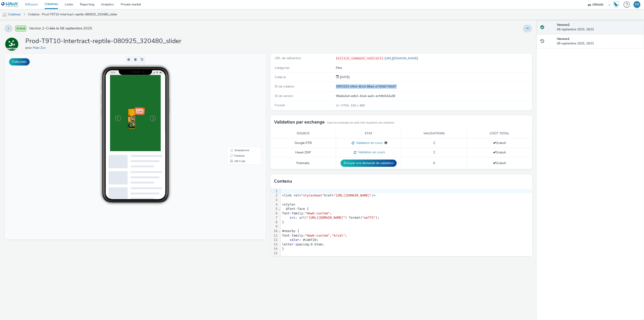 The height and width of the screenshot is (320, 644). What do you see at coordinates (10, 4) in the screenshot?
I see `img: undefined Logo` at bounding box center [10, 4].